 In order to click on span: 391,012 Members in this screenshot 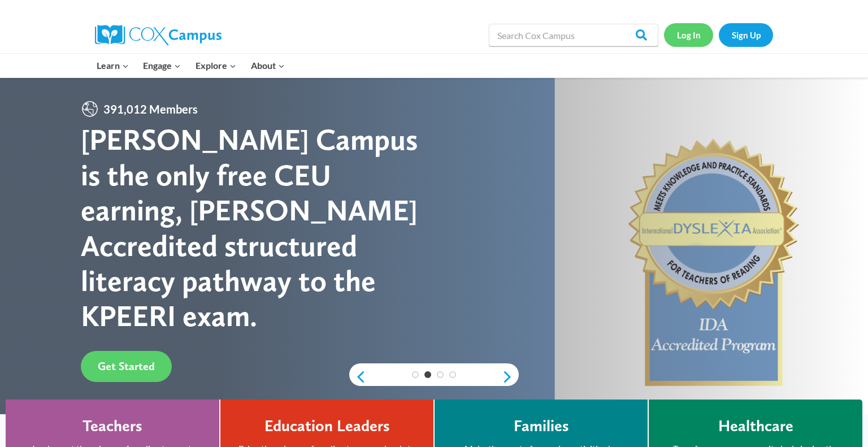, I will do `click(150, 109)`.